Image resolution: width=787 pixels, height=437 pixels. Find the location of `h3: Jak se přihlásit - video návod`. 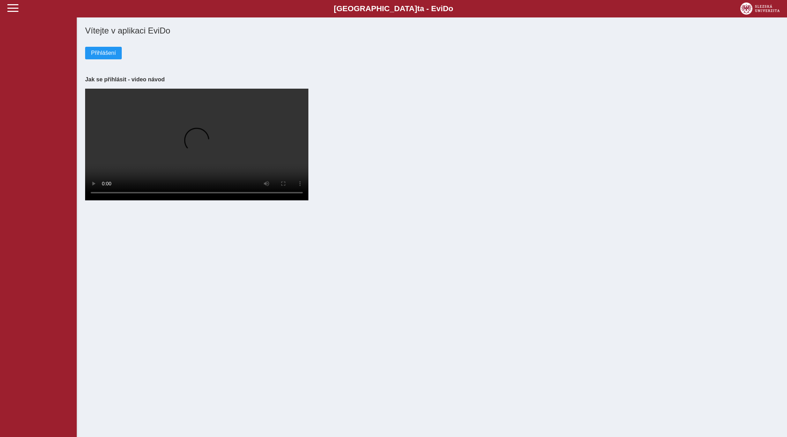

h3: Jak se přihlásit - video návod is located at coordinates (432, 79).